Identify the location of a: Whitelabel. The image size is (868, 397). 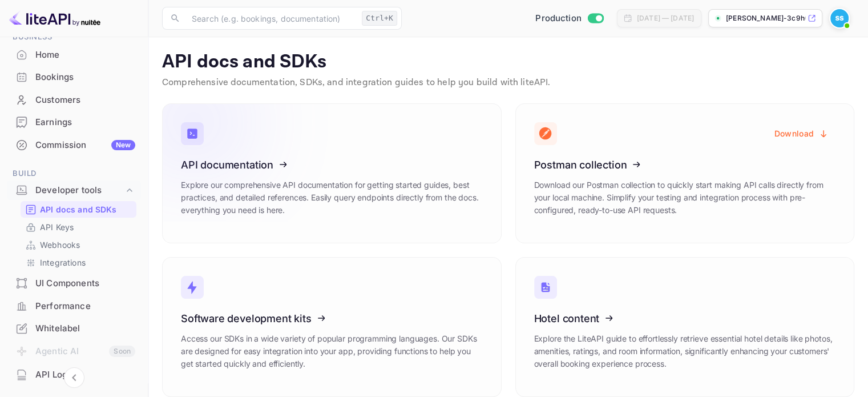
(73, 328).